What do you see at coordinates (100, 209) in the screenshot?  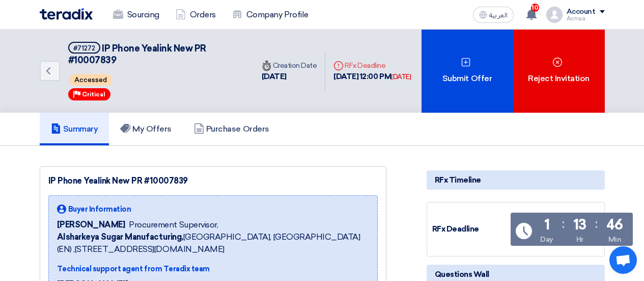 I see `span: Buyer Information` at bounding box center [100, 209].